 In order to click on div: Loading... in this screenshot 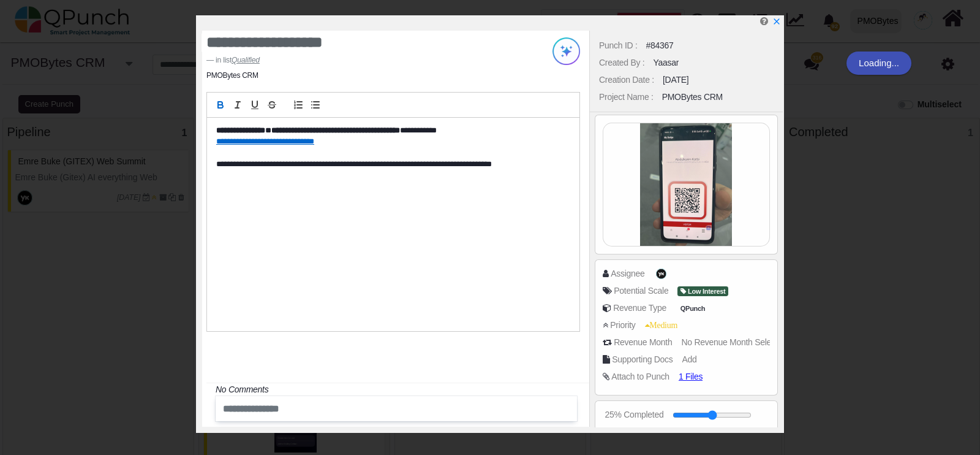, I will do `click(879, 63)`.